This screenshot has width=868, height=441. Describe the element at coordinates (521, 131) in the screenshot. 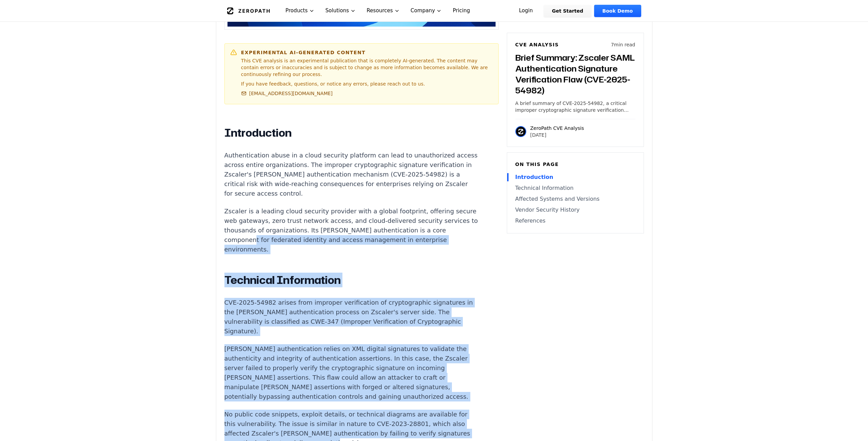

I see `img: ZeroPath CVE Analysis` at that location.